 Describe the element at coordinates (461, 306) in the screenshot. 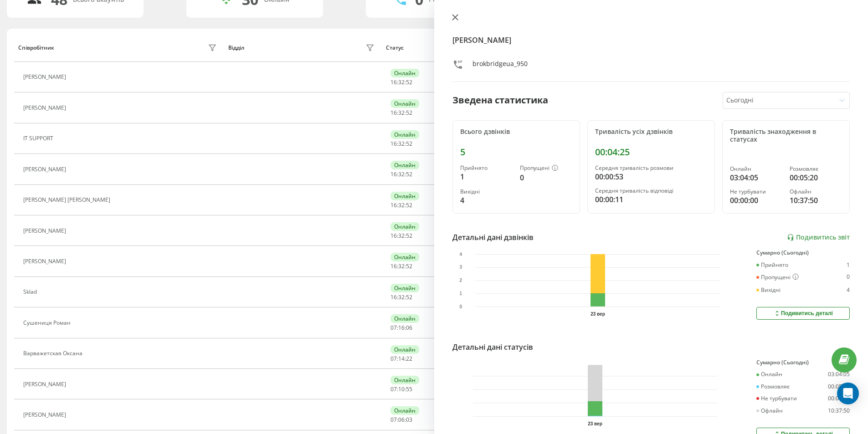

I see `text: 0` at that location.